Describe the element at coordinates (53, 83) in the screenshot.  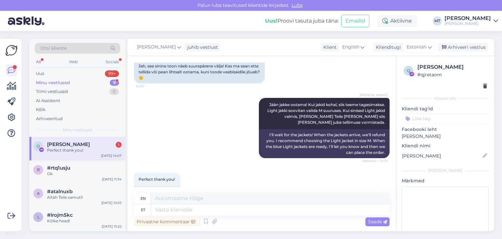
I see `div: Minu vestlused` at that location.